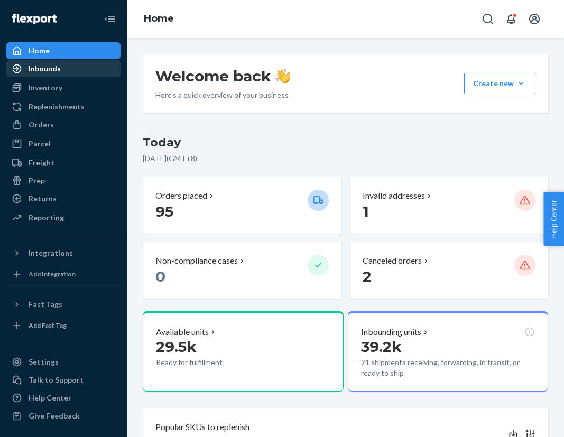 This screenshot has width=564, height=437. I want to click on button: Available units29.5kReady for fulfillment, so click(243, 352).